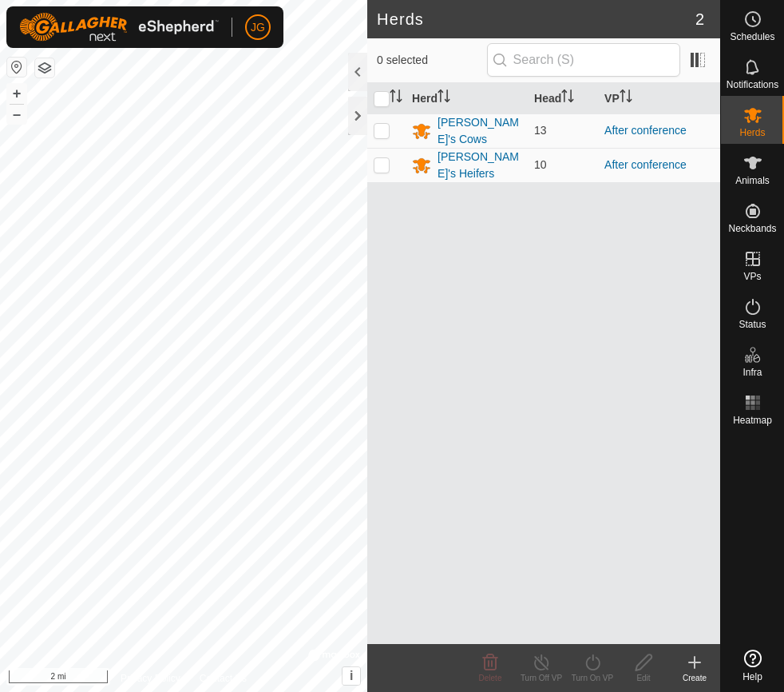 The image size is (784, 692). What do you see at coordinates (584, 60) in the screenshot?
I see `input: Search (S)` at bounding box center [584, 60].